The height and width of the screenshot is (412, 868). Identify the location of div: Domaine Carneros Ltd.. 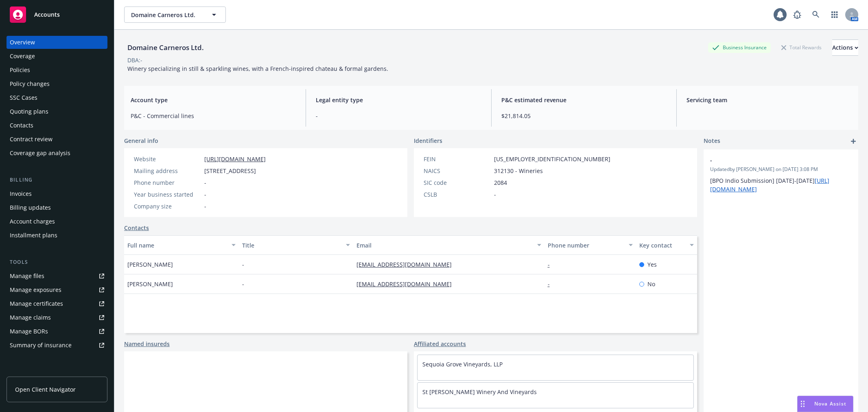
(166, 48).